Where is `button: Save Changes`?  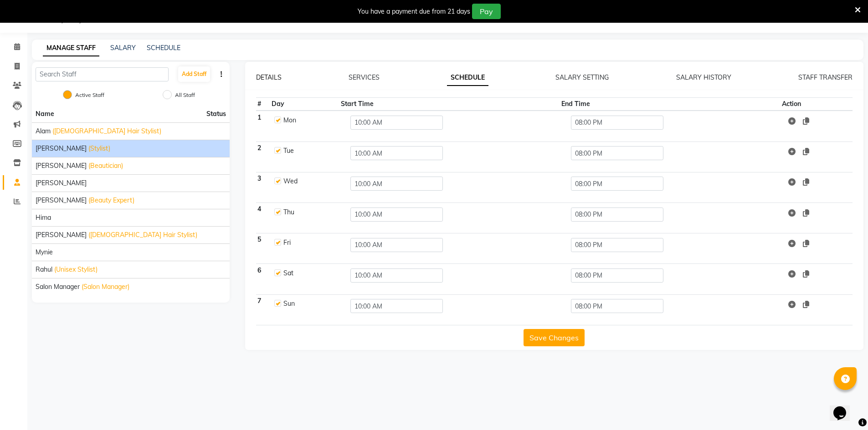
button: Save Changes is located at coordinates (554, 338).